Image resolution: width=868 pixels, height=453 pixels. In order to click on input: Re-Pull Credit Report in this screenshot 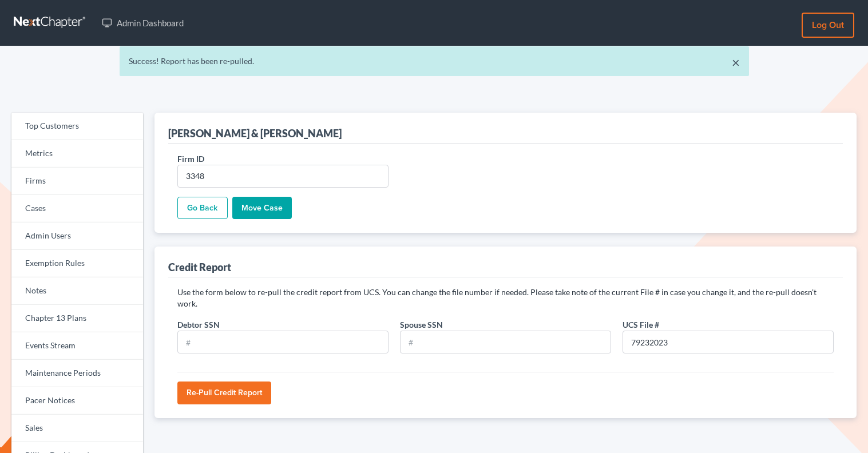, I will do `click(224, 393)`.